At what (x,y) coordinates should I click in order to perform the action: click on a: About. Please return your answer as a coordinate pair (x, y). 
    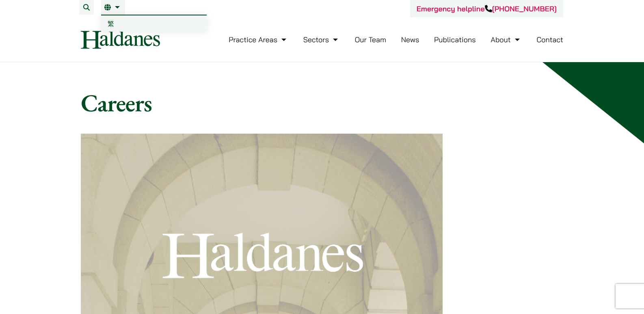
    Looking at the image, I should click on (506, 39).